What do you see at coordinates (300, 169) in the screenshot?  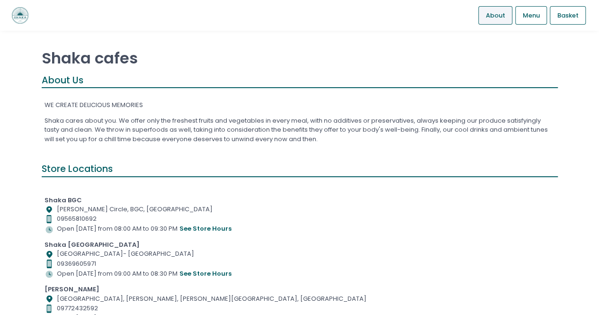 I see `div: Store Locations` at bounding box center [300, 169].